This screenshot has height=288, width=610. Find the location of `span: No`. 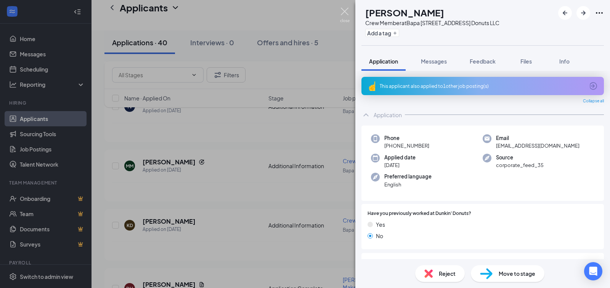

span: No is located at coordinates (379, 236).